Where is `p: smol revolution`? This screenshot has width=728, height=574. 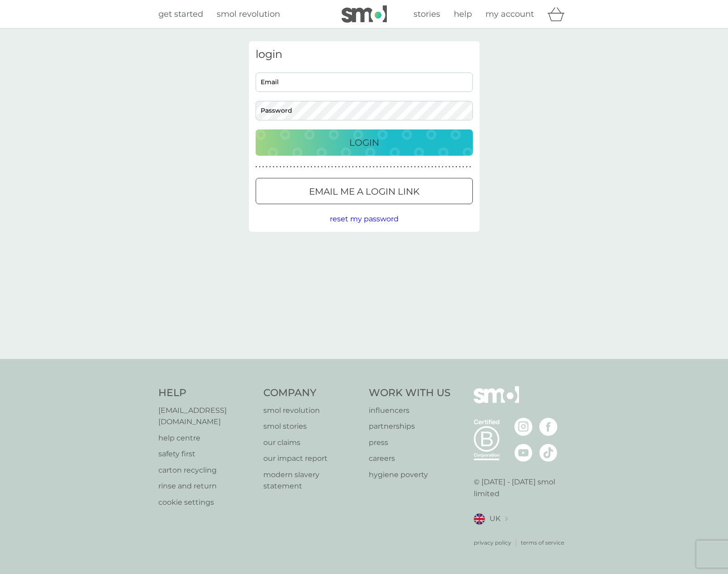 p: smol revolution is located at coordinates (311, 411).